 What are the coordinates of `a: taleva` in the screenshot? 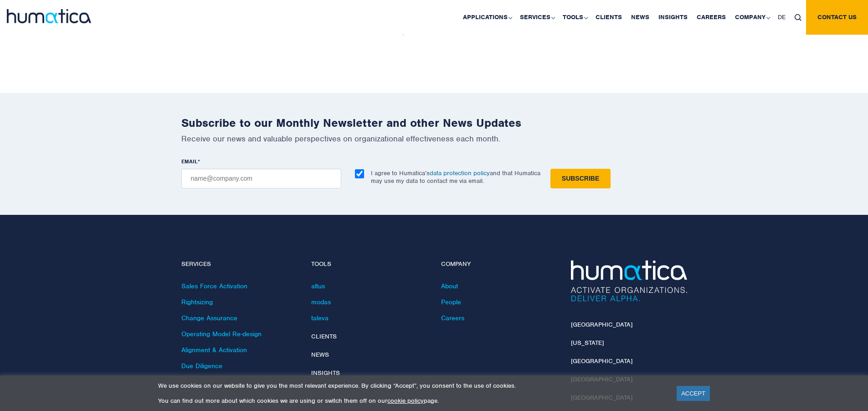 It's located at (320, 318).